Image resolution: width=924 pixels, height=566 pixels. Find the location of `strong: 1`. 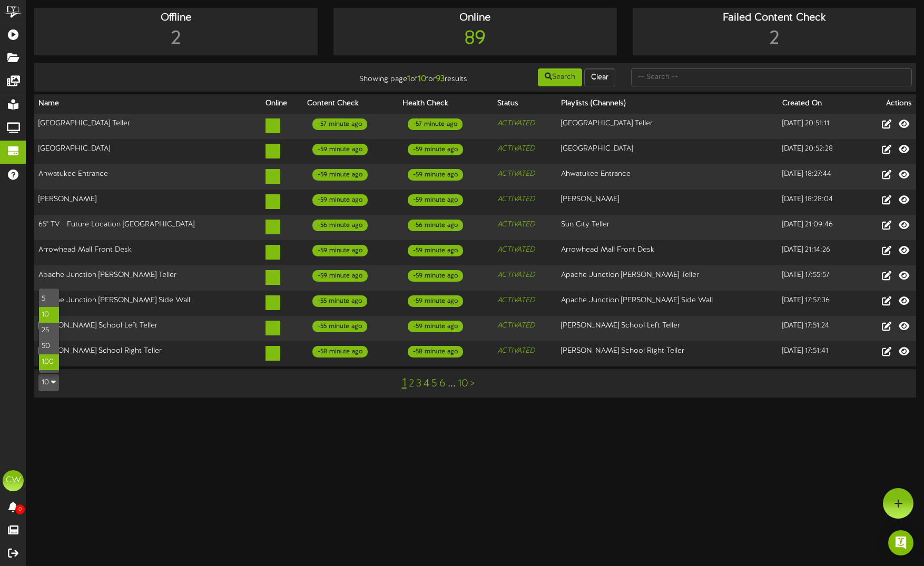

strong: 1 is located at coordinates (408, 79).